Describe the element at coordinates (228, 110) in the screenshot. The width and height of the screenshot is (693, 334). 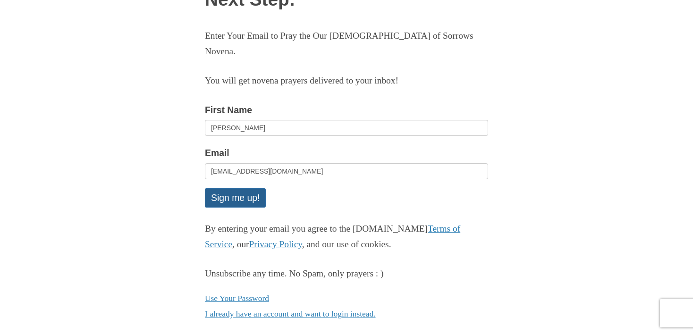
I see `label: First Name` at that location.